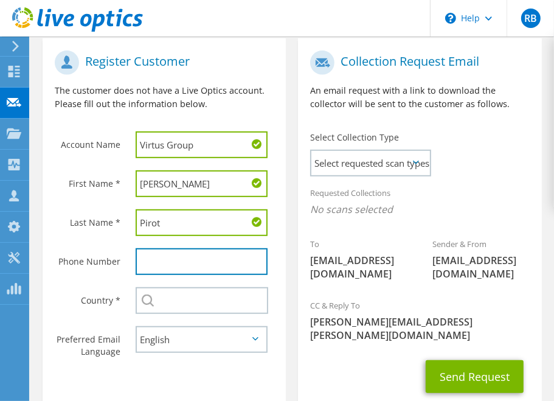  Describe the element at coordinates (370, 163) in the screenshot. I see `span: Select requested scan types` at that location.